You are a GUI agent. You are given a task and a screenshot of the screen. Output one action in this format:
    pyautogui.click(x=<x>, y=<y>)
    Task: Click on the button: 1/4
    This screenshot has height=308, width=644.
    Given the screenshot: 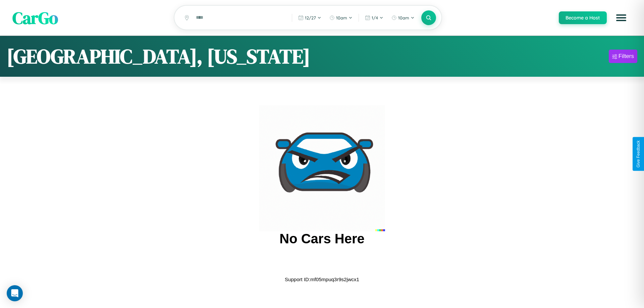 What is the action you would take?
    pyautogui.click(x=374, y=18)
    